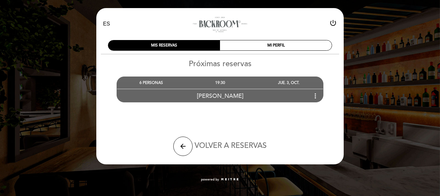 This screenshot has width=440, height=196. I want to click on h2: Próximas reservas, so click(220, 63).